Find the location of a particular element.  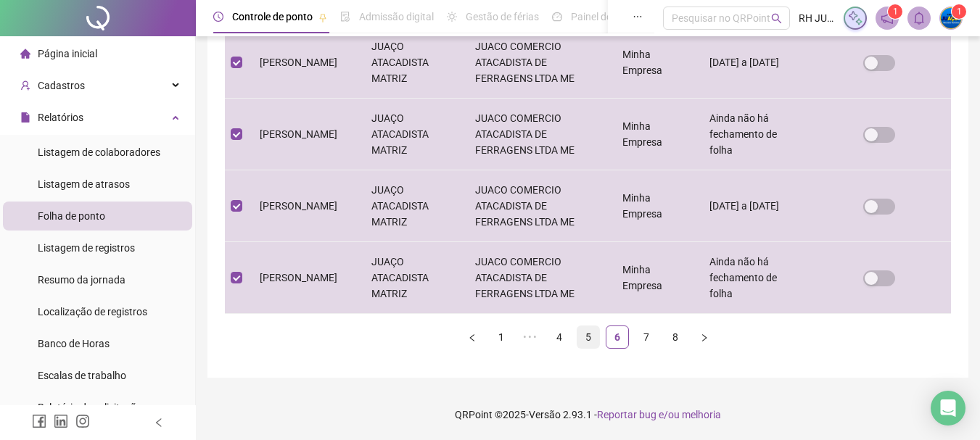

a: 5 is located at coordinates (588, 337).